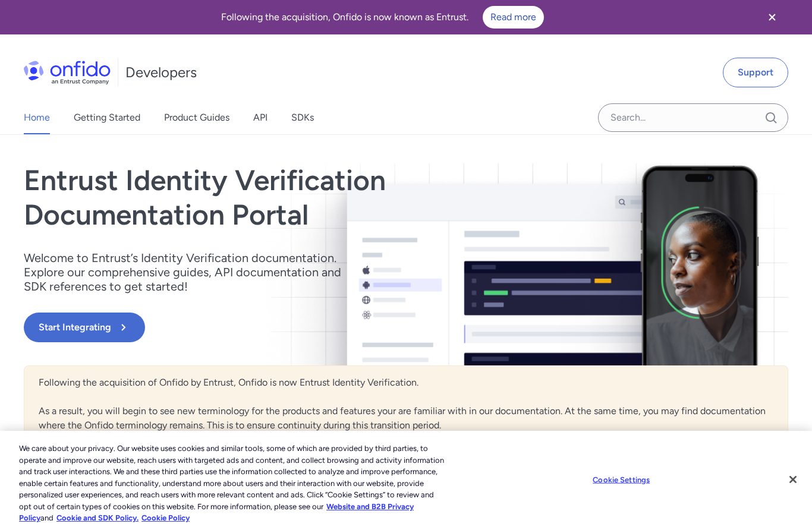  Describe the element at coordinates (406, 418) in the screenshot. I see `div: Following the acquisition of Onfido by Entrust, Onfido is now Entrust Identity Verification. As a...` at that location.